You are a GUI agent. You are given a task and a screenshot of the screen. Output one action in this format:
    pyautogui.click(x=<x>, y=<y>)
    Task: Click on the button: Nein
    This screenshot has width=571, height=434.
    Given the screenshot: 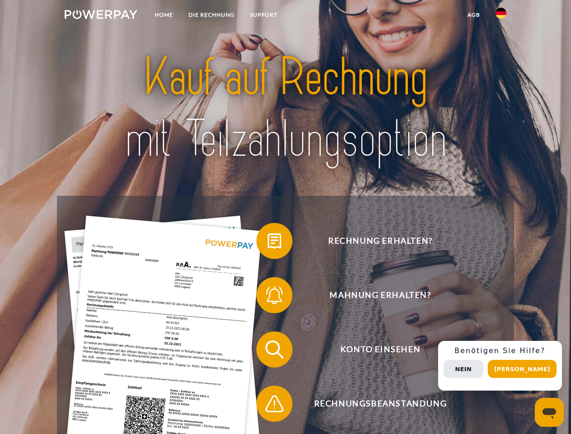 What is the action you would take?
    pyautogui.click(x=463, y=369)
    